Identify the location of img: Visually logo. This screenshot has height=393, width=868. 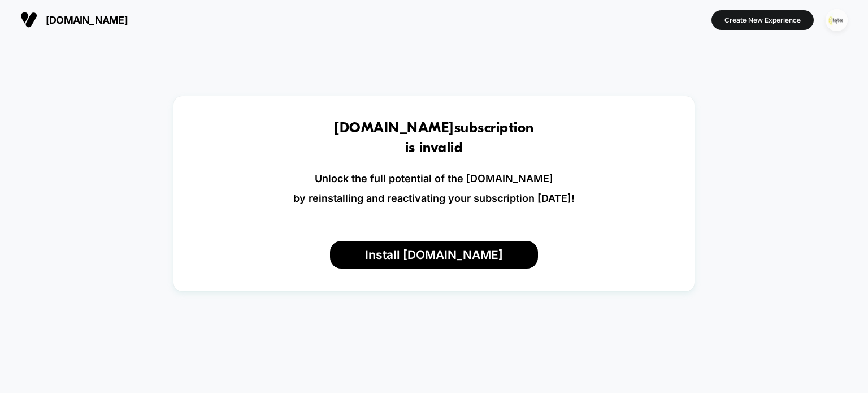
(29, 20).